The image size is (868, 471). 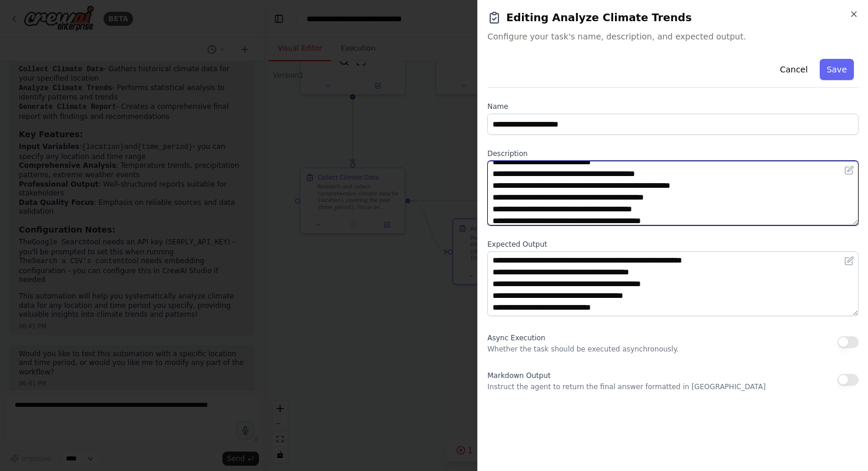 I want to click on p: Whether the task should be executed asynchronously., so click(x=583, y=349).